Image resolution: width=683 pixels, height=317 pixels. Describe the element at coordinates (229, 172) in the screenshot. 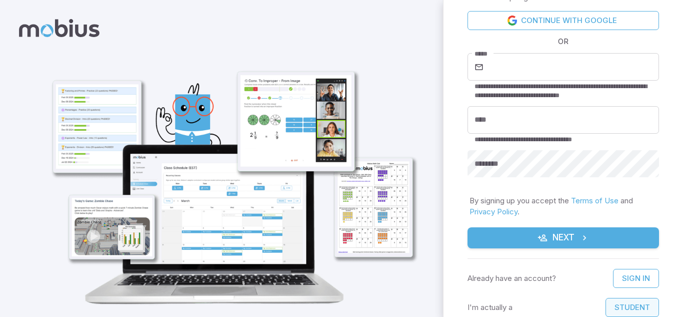

I see `img: parent_1-illustration` at that location.